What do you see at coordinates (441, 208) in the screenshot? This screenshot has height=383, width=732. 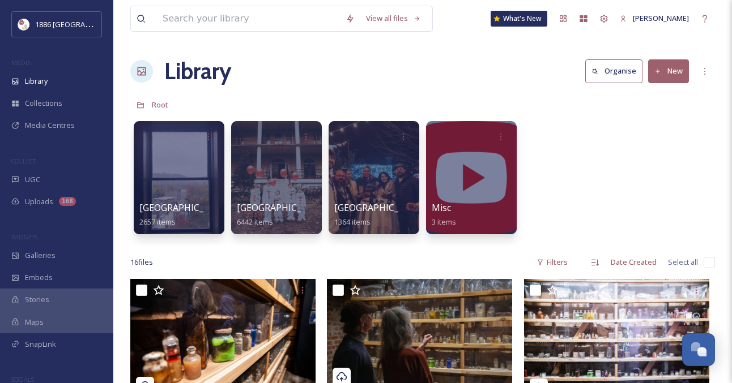 I see `span: Misc` at bounding box center [441, 208].